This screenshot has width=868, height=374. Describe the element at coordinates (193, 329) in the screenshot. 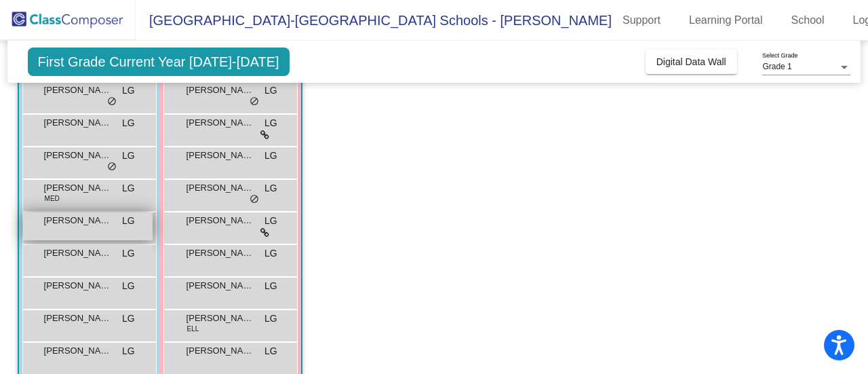

I see `span: ELL` at that location.